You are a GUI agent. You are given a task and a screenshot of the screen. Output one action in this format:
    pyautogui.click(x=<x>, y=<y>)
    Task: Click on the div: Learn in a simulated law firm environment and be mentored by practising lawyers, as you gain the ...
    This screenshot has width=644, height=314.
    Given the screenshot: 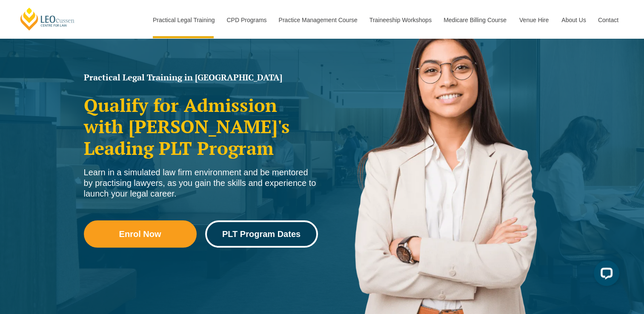 What is the action you would take?
    pyautogui.click(x=201, y=183)
    